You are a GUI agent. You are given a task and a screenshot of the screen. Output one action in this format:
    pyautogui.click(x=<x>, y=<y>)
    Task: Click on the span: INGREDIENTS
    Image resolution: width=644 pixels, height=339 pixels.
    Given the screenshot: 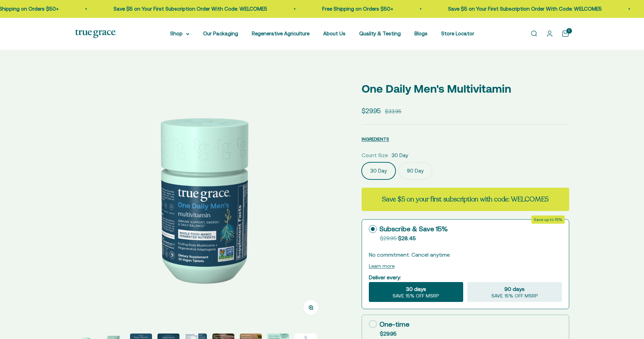 What is the action you would take?
    pyautogui.click(x=375, y=139)
    